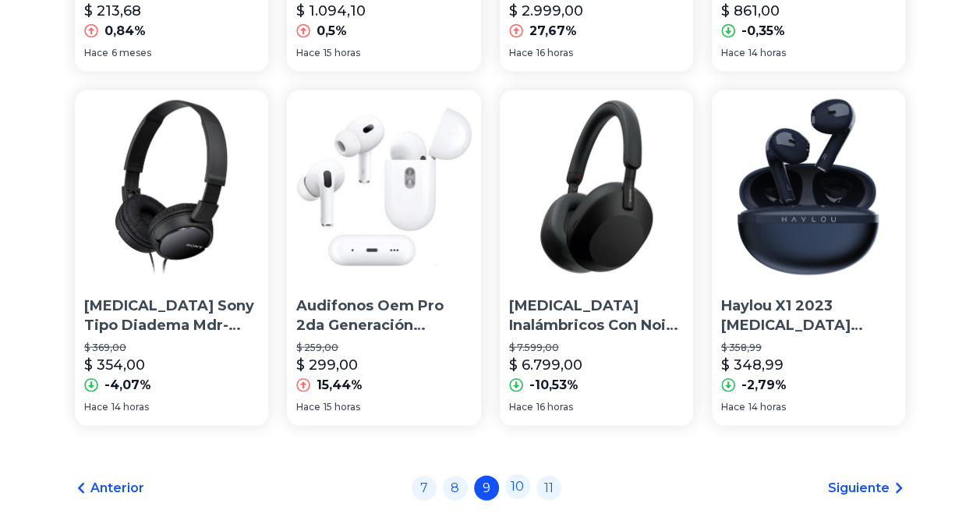 Image resolution: width=980 pixels, height=514 pixels. I want to click on p: $ 358,99, so click(809, 347).